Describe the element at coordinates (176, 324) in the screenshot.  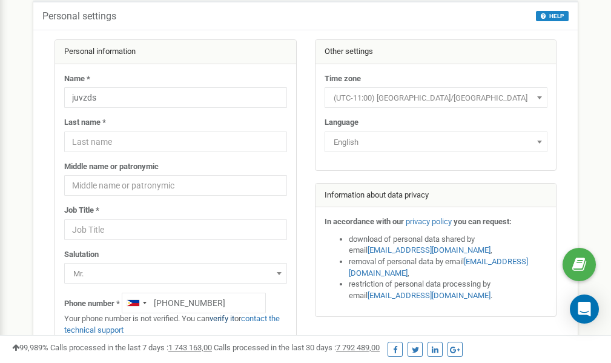
I see `p: Your phone number is not verified. You can or` at that location.